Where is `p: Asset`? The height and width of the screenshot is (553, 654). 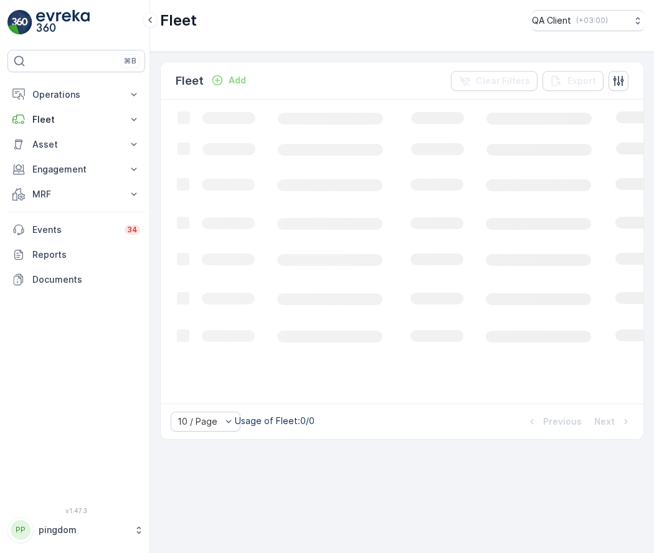 p: Asset is located at coordinates (76, 144).